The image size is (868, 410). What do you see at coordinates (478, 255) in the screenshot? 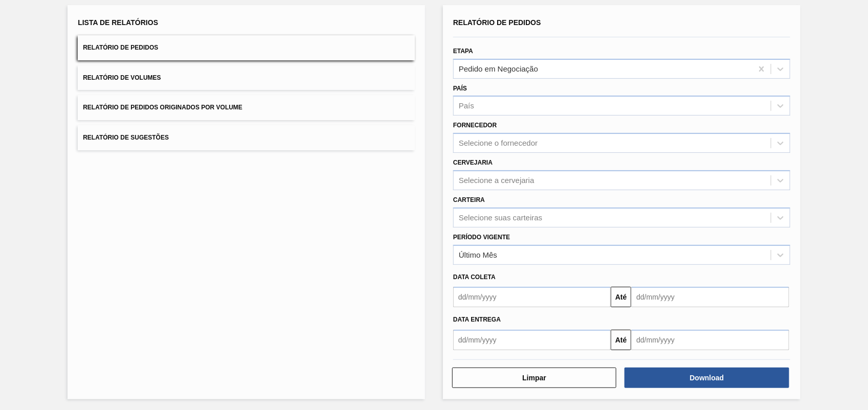
I see `div: Último Mês` at bounding box center [478, 255].